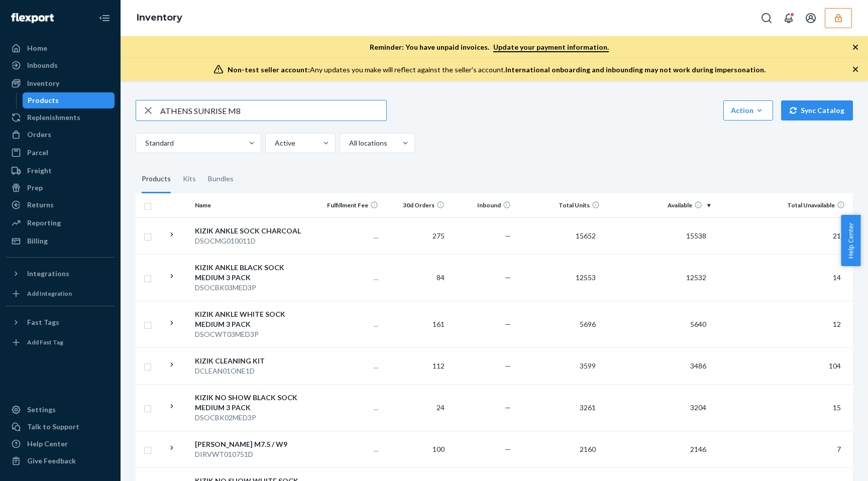 Image resolution: width=868 pixels, height=481 pixels. Describe the element at coordinates (61, 410) in the screenshot. I see `a: Settings` at that location.